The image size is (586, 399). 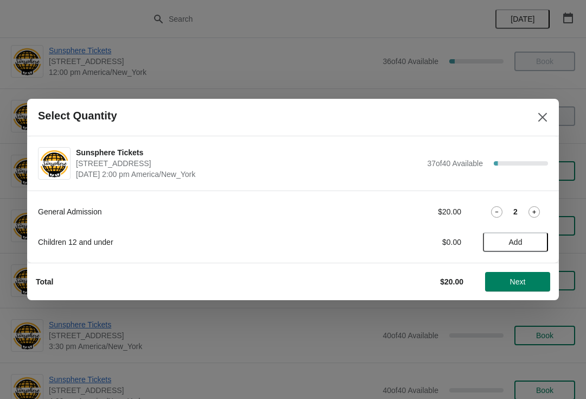 I want to click on div: General Admission, so click(x=188, y=212).